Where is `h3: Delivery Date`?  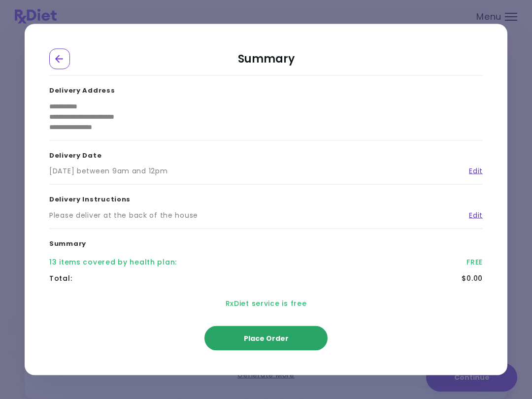
h3: Delivery Date is located at coordinates (266, 153).